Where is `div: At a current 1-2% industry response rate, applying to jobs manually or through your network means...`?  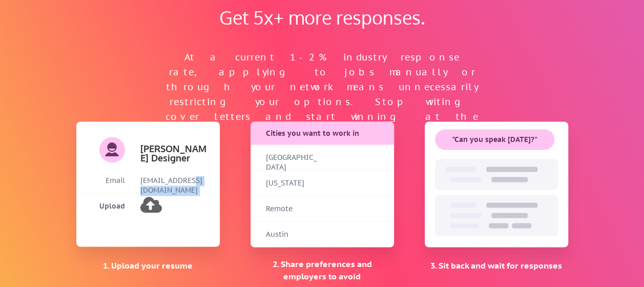
div: At a current 1-2% industry response rate, applying to jobs manually or through your network means... is located at coordinates (322, 94).